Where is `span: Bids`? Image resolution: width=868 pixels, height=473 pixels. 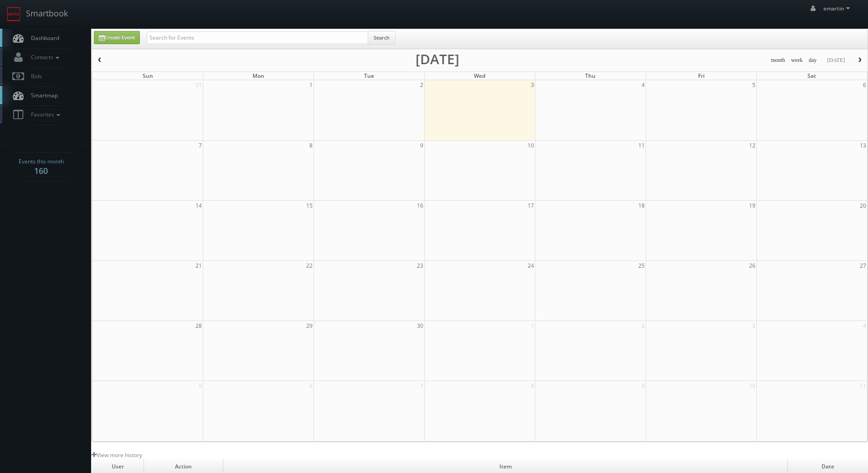
span: Bids is located at coordinates (34, 76).